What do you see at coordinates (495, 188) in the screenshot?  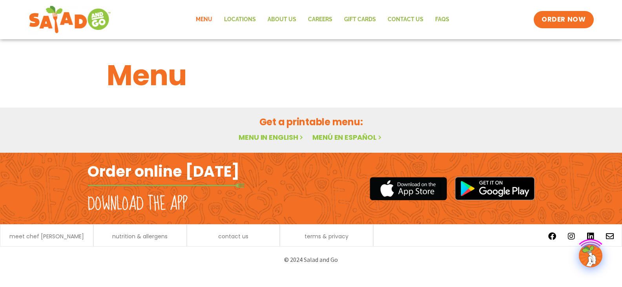 I see `img: google_play` at bounding box center [495, 188].